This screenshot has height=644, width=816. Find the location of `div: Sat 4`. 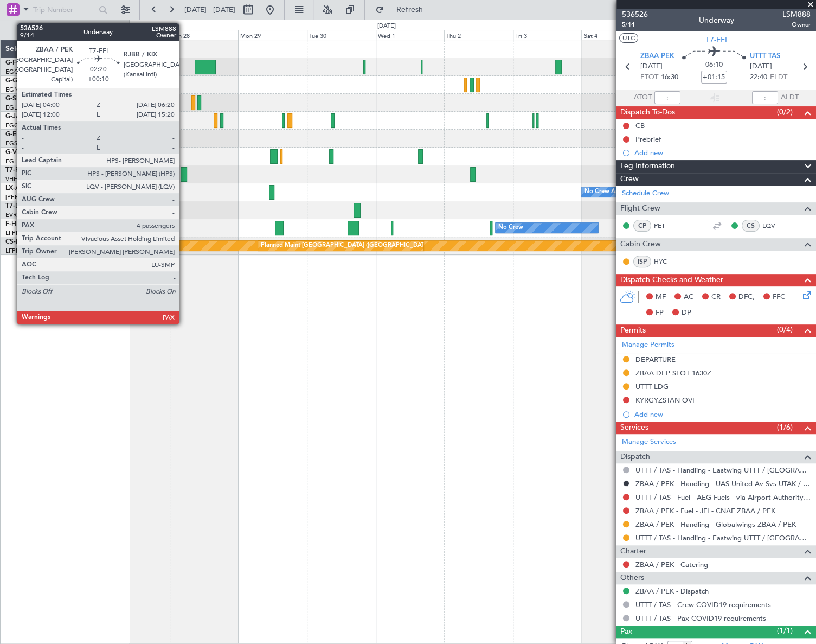

div: Sat 4 is located at coordinates (615, 35).